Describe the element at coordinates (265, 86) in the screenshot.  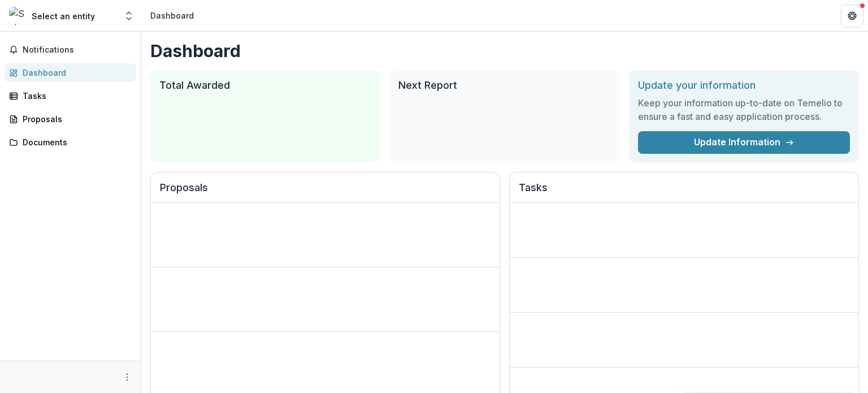
I see `h2: Total Awarded` at that location.